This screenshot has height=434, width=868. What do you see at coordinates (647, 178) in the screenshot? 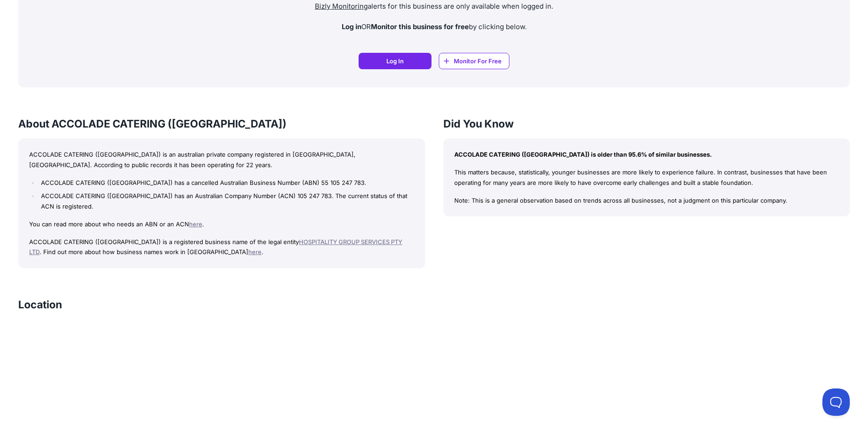
I see `p: This matters because, statistically, younger businesses are more likely to experience failure. In...` at bounding box center [647, 178].